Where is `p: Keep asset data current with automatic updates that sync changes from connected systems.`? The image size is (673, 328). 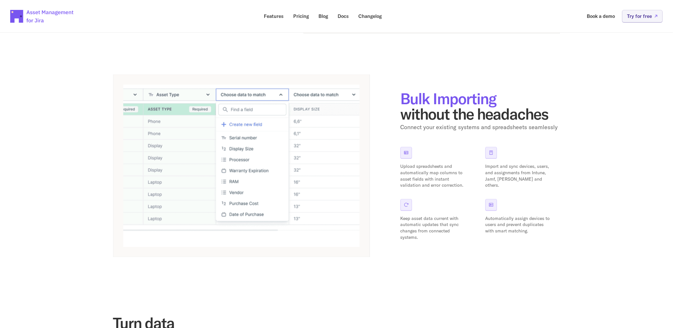 p: Keep asset data current with automatic updates that sync changes from connected systems. is located at coordinates (434, 228).